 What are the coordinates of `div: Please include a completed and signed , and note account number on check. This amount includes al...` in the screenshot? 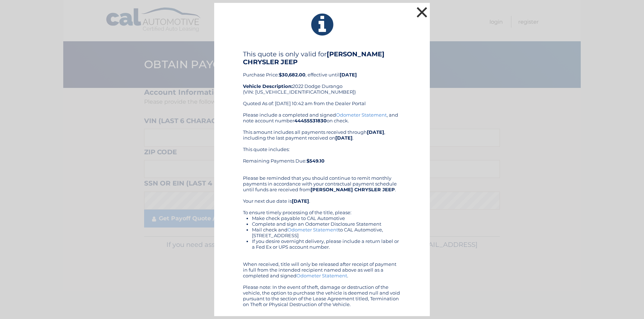 It's located at (322, 210).